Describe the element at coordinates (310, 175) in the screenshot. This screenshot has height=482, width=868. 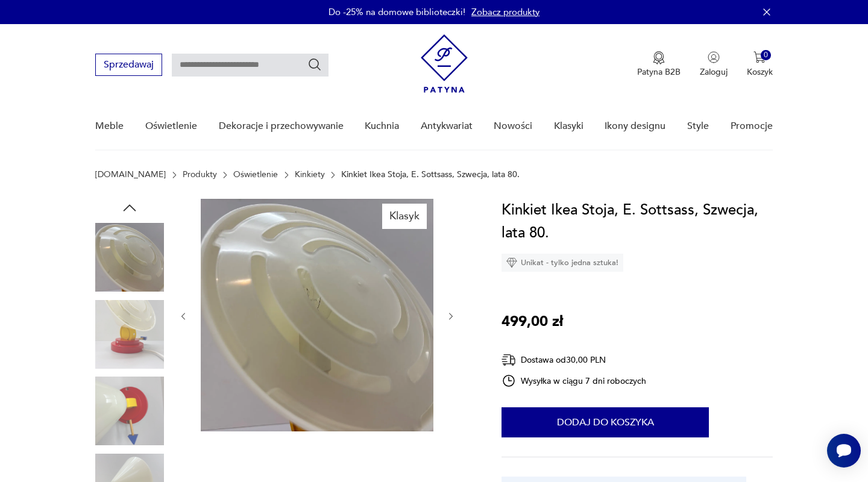
I see `a: Kinkiety` at that location.